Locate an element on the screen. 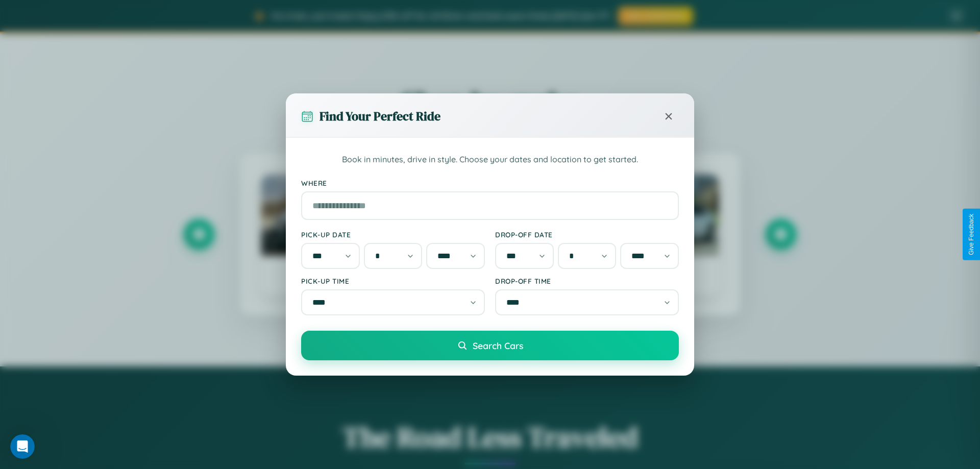  h3: Find Your Perfect Ride is located at coordinates (380, 116).